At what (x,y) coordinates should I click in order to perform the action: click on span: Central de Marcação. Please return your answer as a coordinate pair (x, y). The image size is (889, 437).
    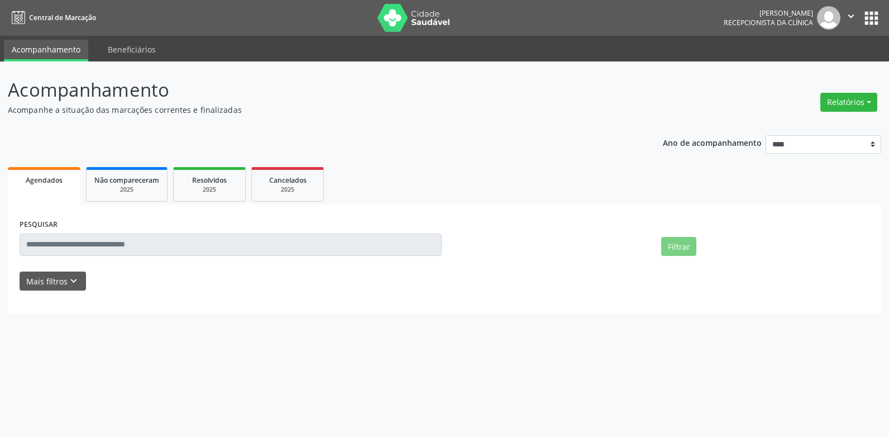
    Looking at the image, I should click on (63, 17).